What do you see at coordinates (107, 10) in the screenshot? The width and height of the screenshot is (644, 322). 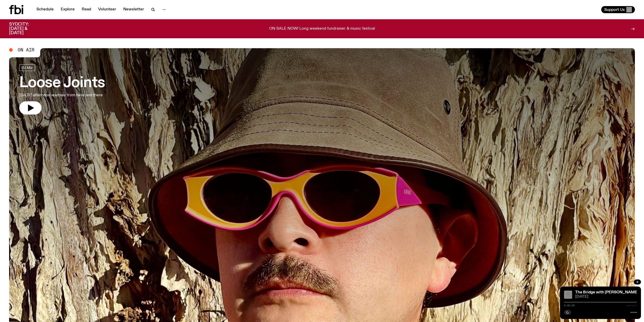 I see `a: Volunteer` at bounding box center [107, 10].